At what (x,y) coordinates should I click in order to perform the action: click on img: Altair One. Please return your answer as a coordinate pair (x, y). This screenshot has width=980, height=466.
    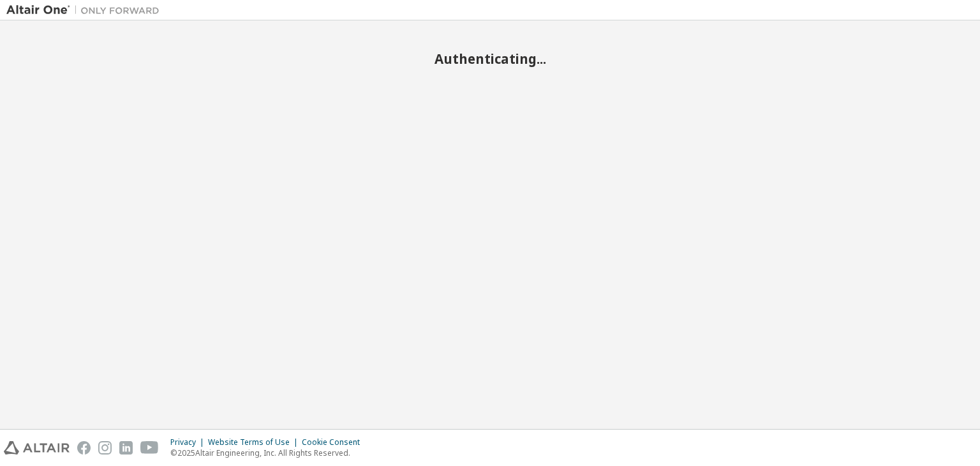
    Looking at the image, I should click on (86, 10).